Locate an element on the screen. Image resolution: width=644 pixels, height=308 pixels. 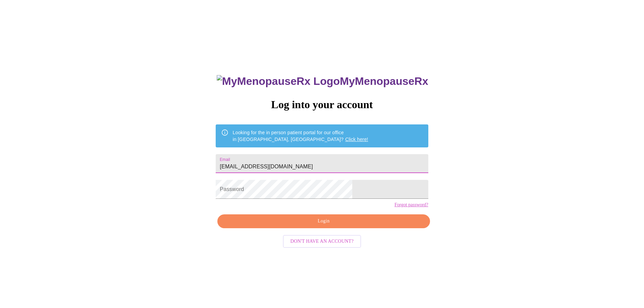
a: Click here! is located at coordinates (357, 139).